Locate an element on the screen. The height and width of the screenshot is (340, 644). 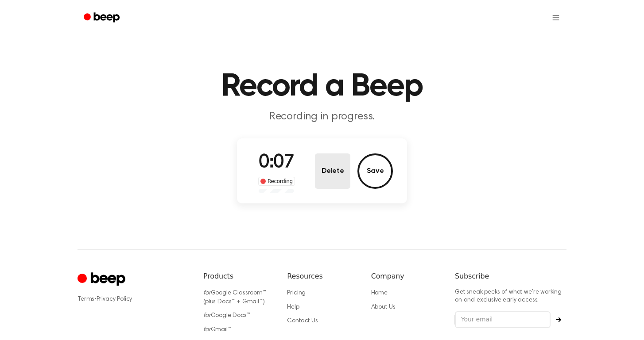
a: forGoogle Docs™ is located at coordinates (227, 316).